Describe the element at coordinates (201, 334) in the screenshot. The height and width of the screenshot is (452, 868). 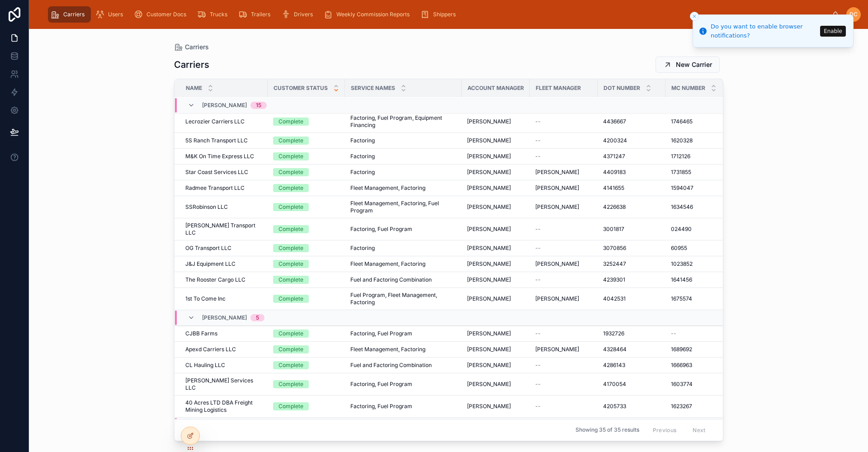
I see `span: CJBB Farms` at that location.